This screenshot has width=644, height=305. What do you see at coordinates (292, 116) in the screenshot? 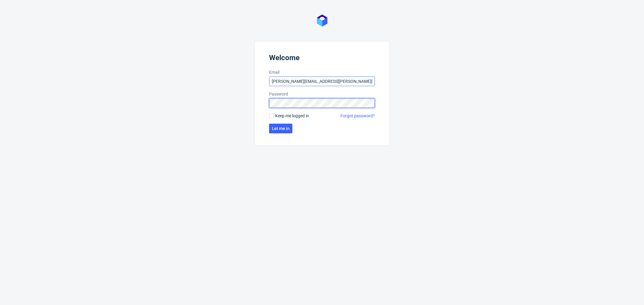
I see `span: Keep me logged in` at bounding box center [292, 116].